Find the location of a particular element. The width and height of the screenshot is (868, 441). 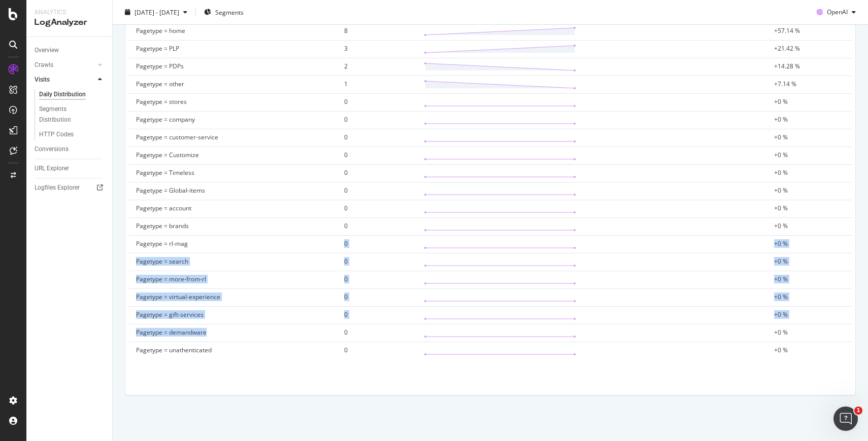

span: +57.14 % is located at coordinates (786, 30).